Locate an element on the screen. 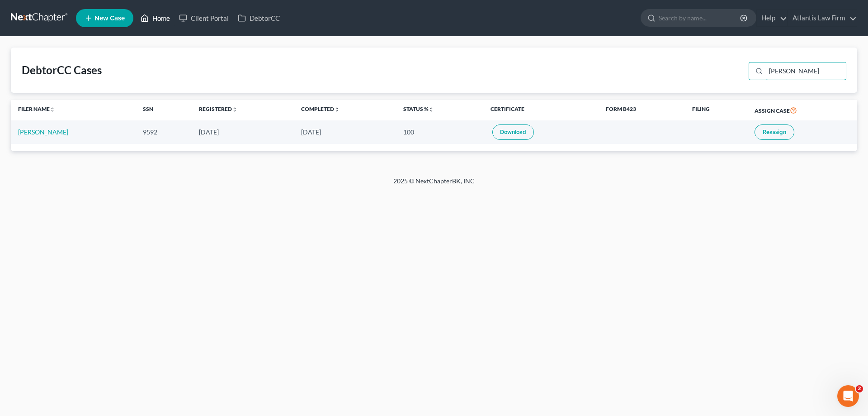 This screenshot has width=868, height=416. span: 2 is located at coordinates (859, 389).